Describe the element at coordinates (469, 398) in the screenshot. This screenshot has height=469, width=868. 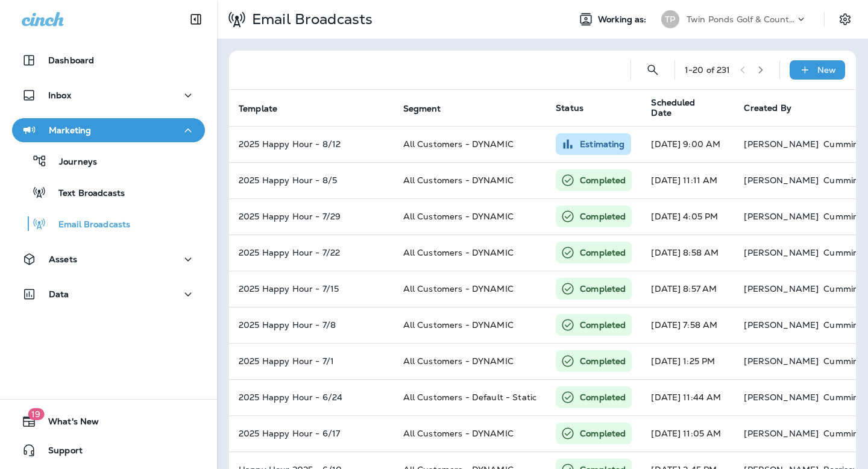
I see `span: All Customers - Default - Static` at that location.